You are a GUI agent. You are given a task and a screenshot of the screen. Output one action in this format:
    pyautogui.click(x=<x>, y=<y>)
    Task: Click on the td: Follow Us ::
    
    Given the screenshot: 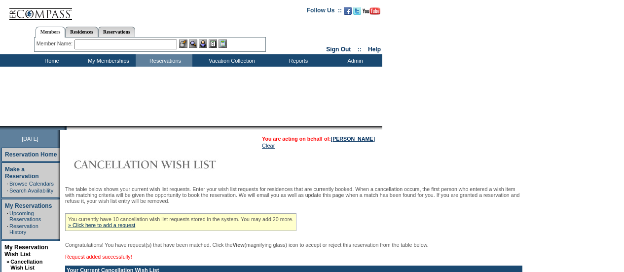 What is the action you would take?
    pyautogui.click(x=324, y=12)
    